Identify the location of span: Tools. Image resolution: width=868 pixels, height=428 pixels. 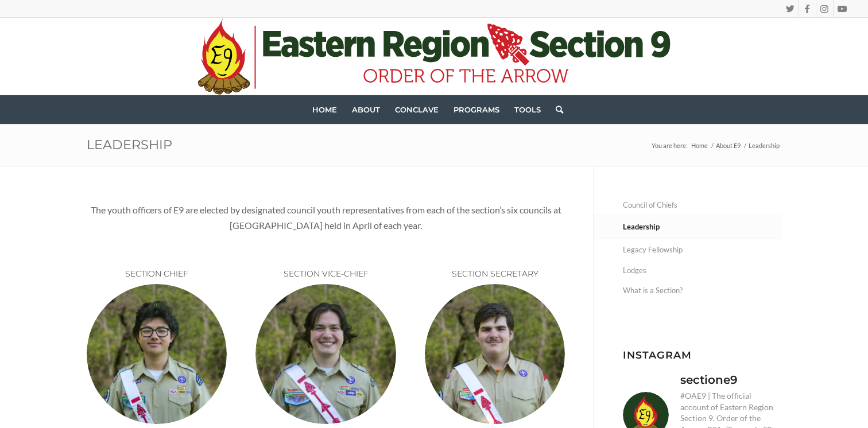
(528, 110).